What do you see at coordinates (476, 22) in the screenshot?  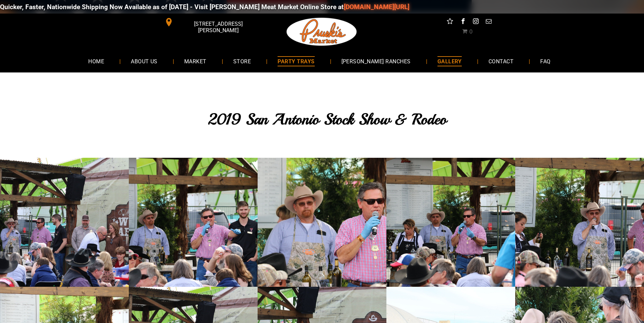 I see `a: instagram` at bounding box center [476, 22].